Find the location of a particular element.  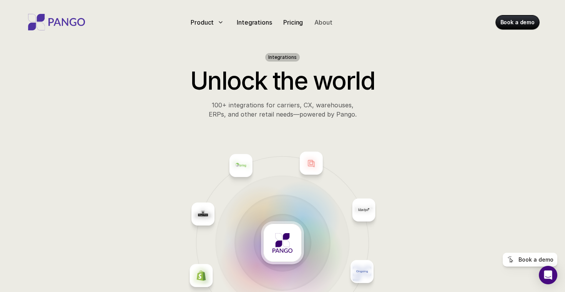

p: Integrations is located at coordinates (254, 22).